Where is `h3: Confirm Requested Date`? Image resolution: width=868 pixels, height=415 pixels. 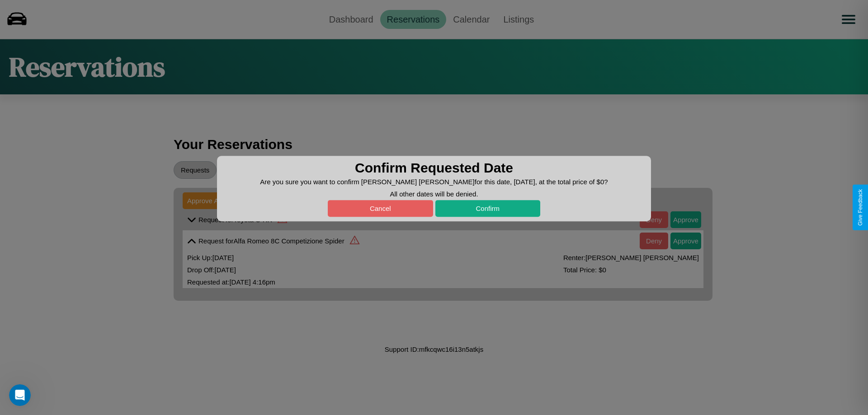 h3: Confirm Requested Date is located at coordinates (434, 168).